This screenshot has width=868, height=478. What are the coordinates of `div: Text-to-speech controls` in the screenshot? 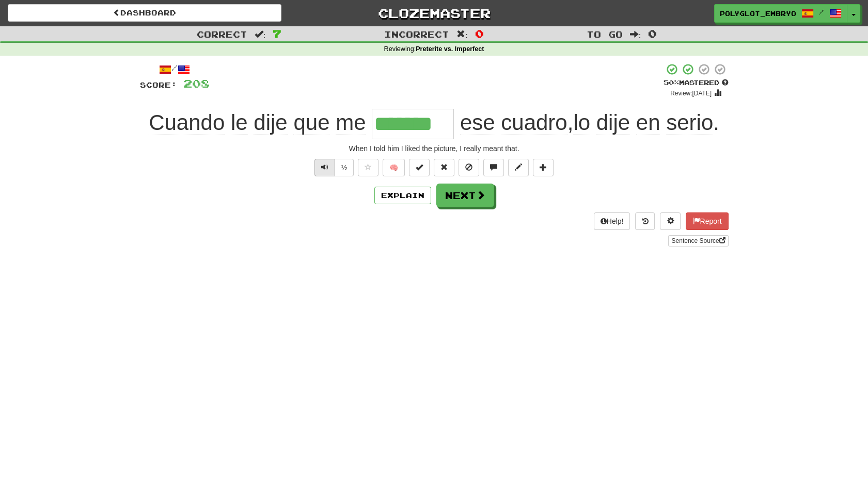 It's located at (334, 168).